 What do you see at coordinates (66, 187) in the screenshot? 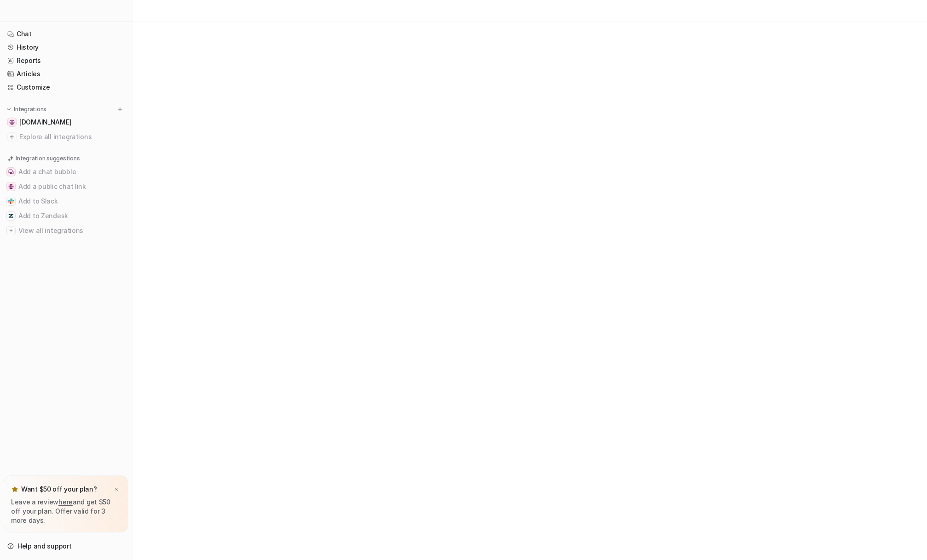
I see `button: Add a public chat linkAdd a public chat link` at bounding box center [66, 187].